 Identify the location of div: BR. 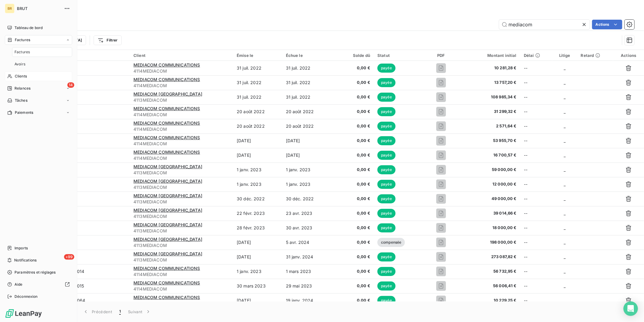
(10, 8).